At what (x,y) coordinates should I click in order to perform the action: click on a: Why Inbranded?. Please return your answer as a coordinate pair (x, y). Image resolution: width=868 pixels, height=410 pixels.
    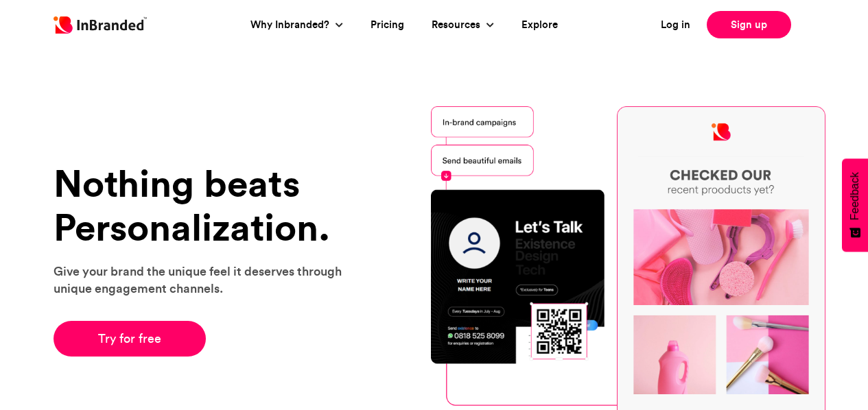
    Looking at the image, I should click on (291, 25).